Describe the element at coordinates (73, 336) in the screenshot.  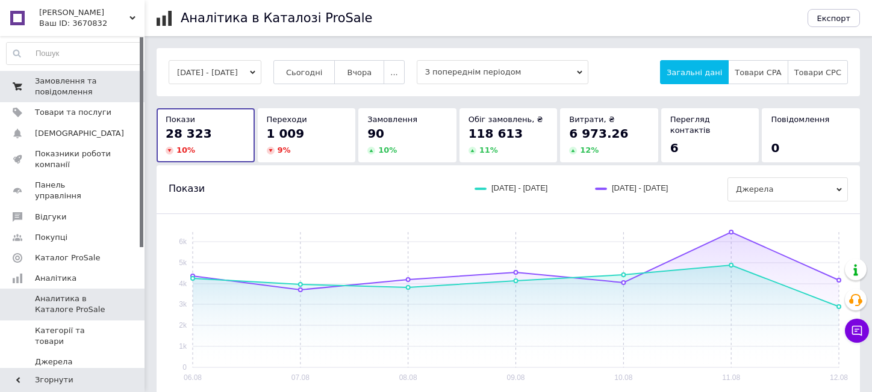
I see `span: Категорії та товари` at that location.